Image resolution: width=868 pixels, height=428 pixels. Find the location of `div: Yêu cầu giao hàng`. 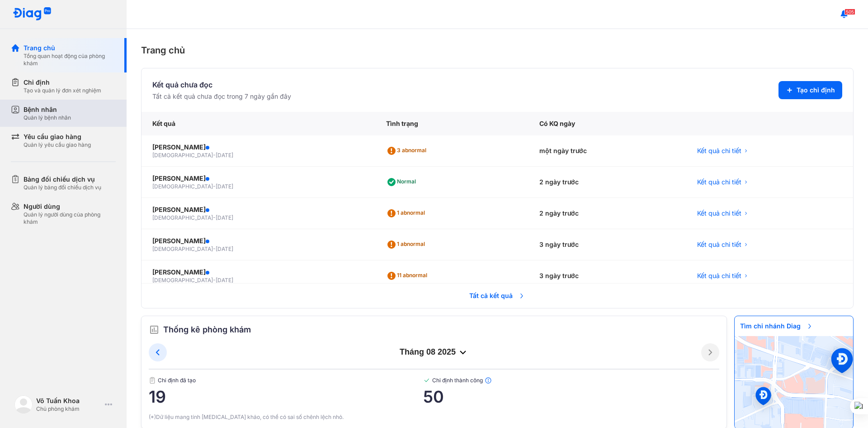

div: Yêu cầu giao hàng is located at coordinates (57, 137).